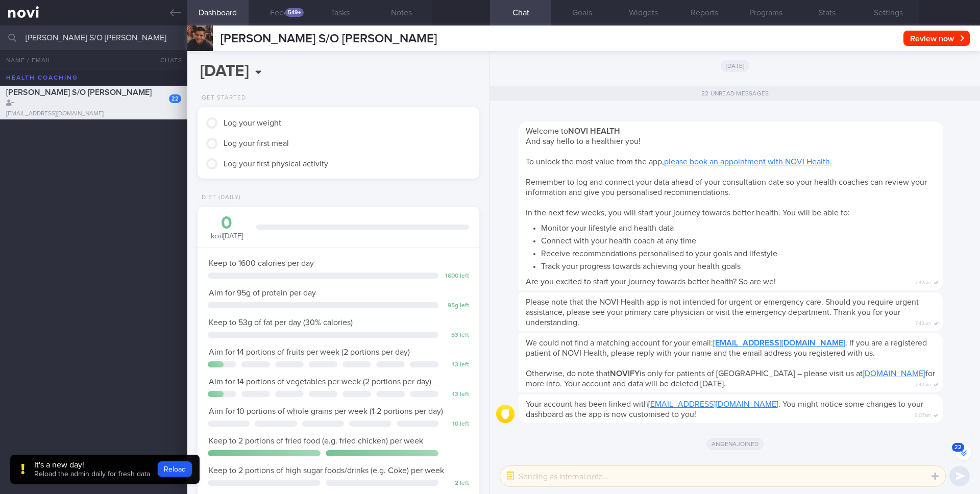 The width and height of the screenshot is (980, 494). Describe the element at coordinates (739, 239) in the screenshot. I see `li: Connect with your health coach at any time` at that location.